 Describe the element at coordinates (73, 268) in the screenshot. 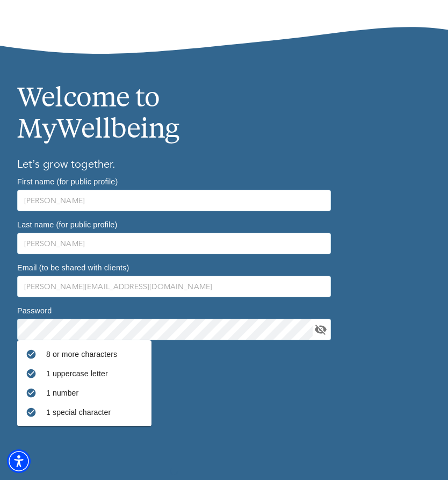

I see `label: Email (to be shared with clients)` at that location.